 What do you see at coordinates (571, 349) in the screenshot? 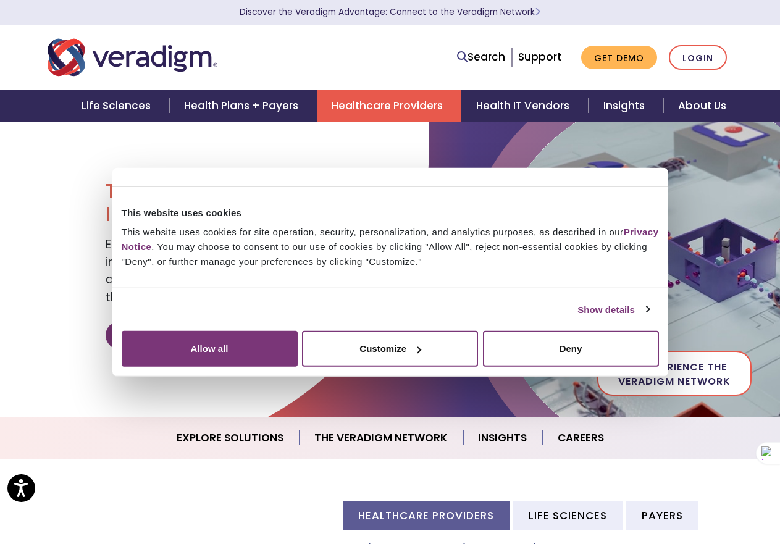
I see `button: Deny` at bounding box center [571, 349].